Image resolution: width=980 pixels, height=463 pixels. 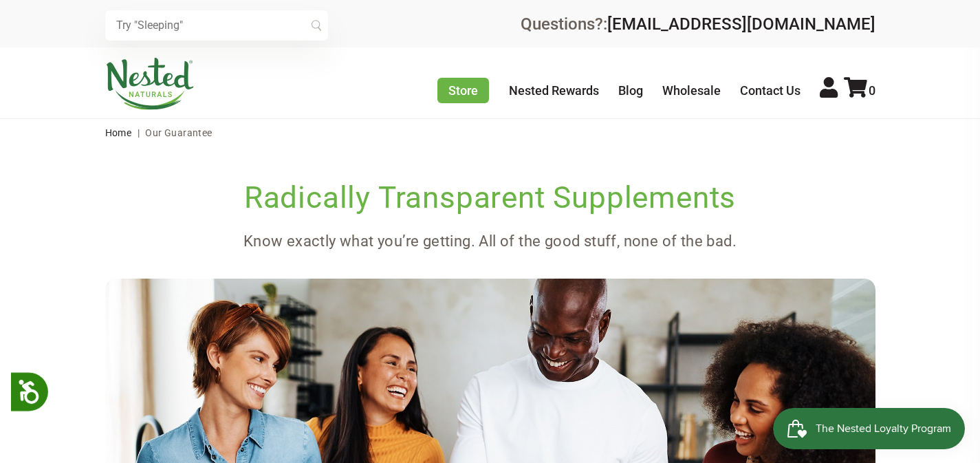 I want to click on span: The Nested Loyalty Program, so click(x=110, y=21).